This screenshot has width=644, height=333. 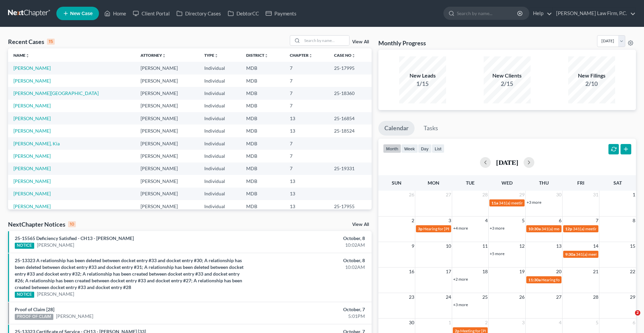 I want to click on span: 2, so click(x=638, y=313).